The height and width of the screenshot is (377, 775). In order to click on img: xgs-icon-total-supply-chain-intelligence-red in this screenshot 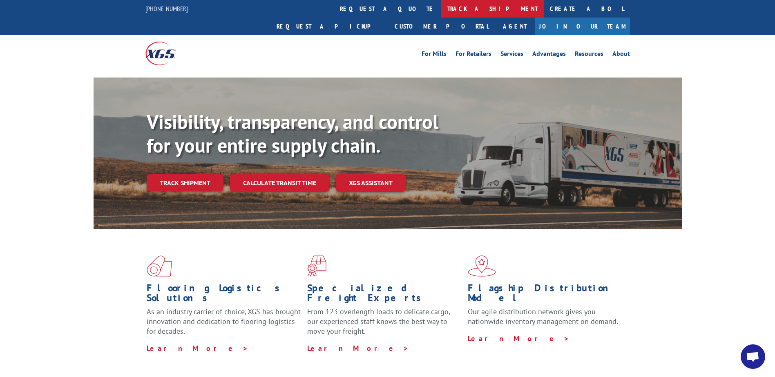, I will do `click(159, 266)`.